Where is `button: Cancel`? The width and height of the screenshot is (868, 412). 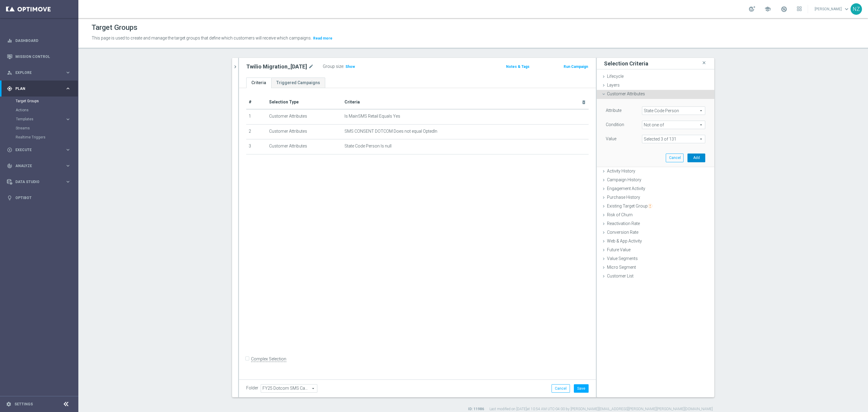 button: Cancel is located at coordinates (675, 158).